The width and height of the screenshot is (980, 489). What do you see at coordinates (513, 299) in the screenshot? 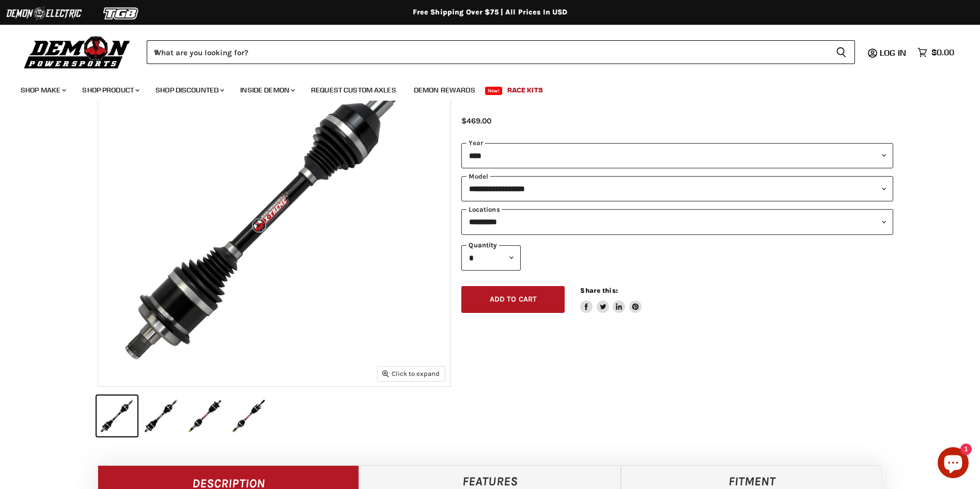
I see `span: Add to cart` at bounding box center [513, 299].